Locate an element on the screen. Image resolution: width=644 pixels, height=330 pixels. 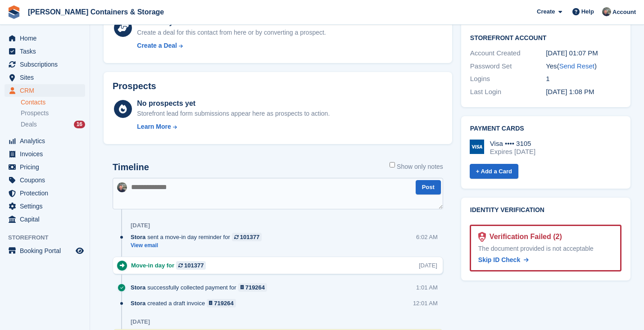
div: Yes is located at coordinates (583, 66).